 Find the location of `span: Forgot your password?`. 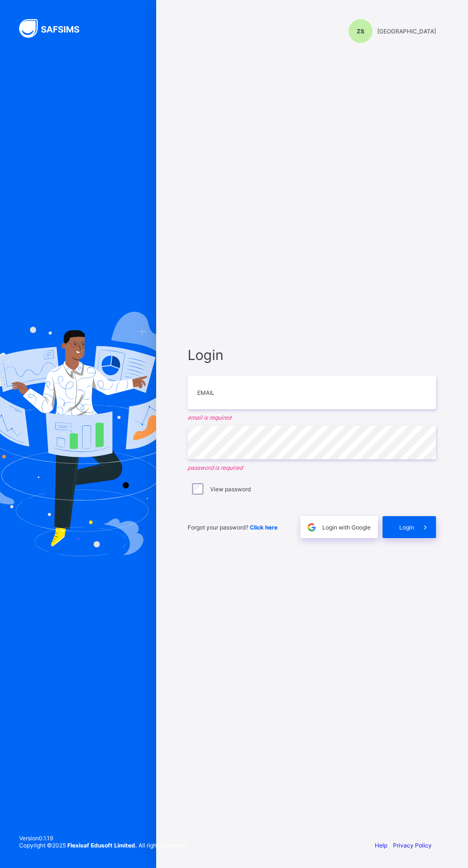

span: Forgot your password? is located at coordinates (233, 528).